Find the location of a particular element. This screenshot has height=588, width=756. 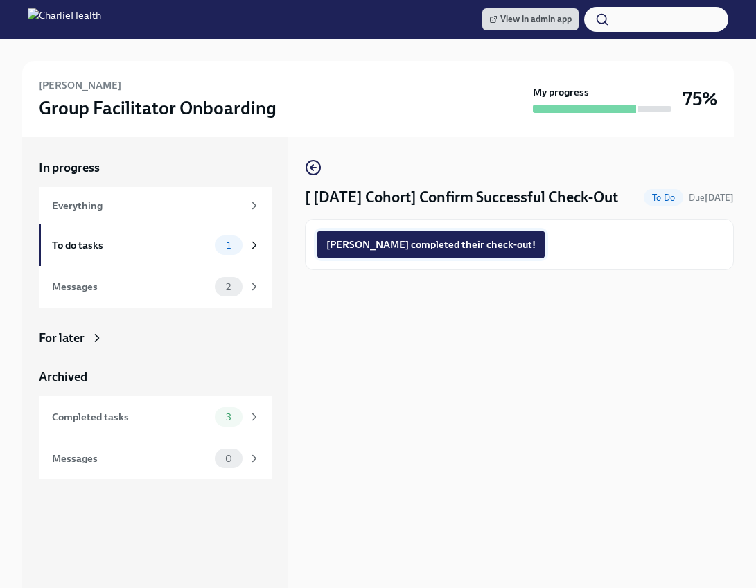

div: In progress is located at coordinates (155, 168).